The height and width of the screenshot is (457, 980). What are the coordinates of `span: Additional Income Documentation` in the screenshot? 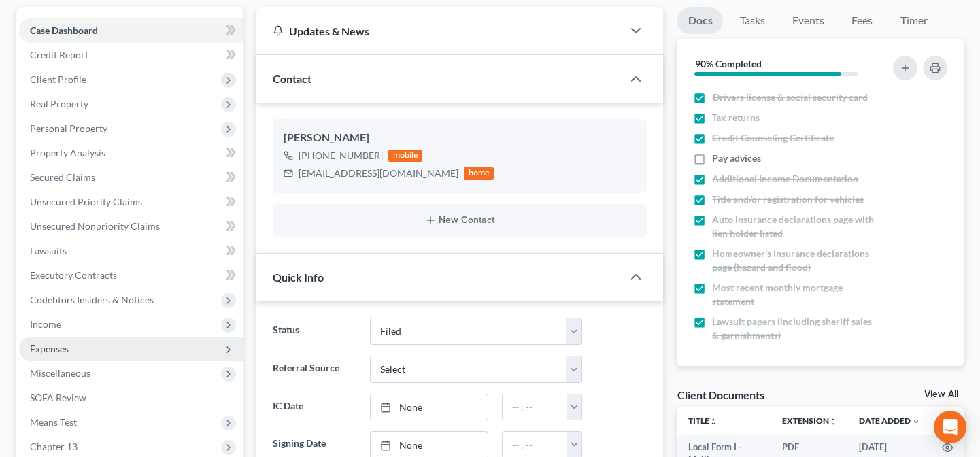 It's located at (785, 179).